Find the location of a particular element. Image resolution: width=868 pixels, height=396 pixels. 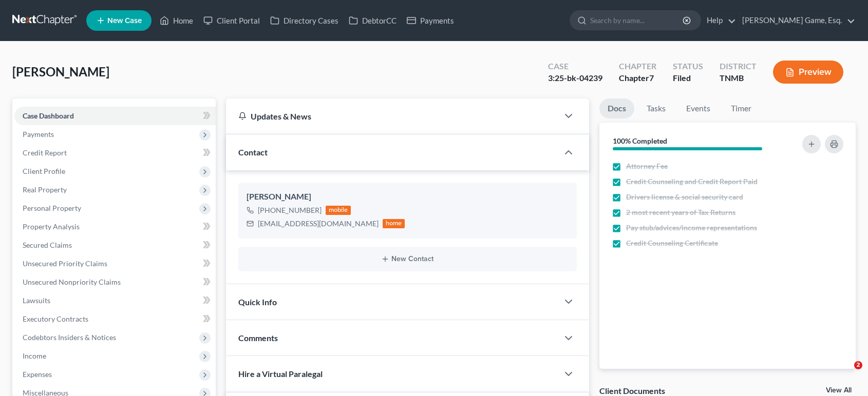

span: Property Analysis is located at coordinates (51, 226).